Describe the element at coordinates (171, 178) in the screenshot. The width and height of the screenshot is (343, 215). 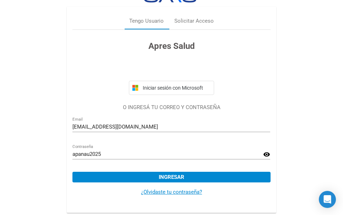
I see `button: Ingresar` at that location.